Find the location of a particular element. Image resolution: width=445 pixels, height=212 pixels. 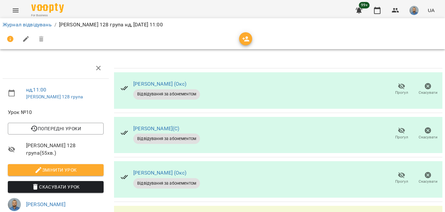

span: Змінити урок is located at coordinates (56, 170).